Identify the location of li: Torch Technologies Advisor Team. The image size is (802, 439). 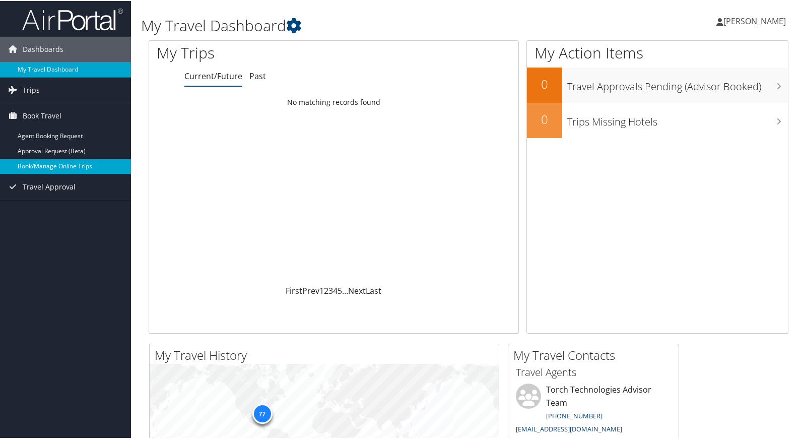
(594, 409).